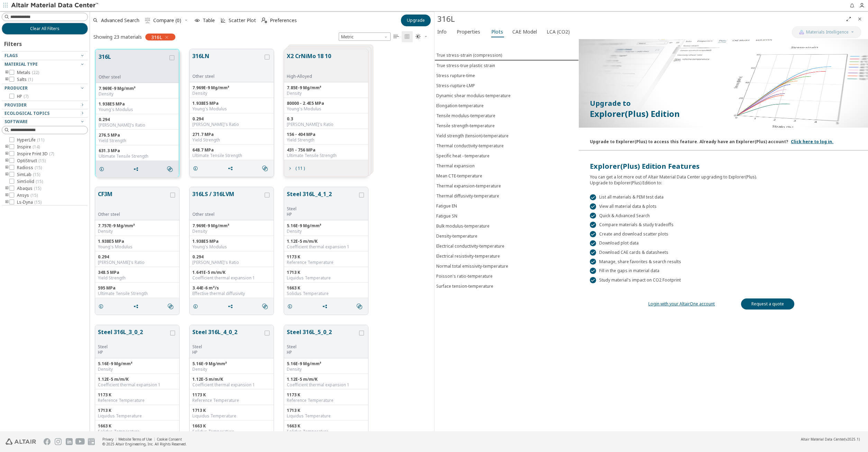  I want to click on span: ( 11 ), so click(300, 168).